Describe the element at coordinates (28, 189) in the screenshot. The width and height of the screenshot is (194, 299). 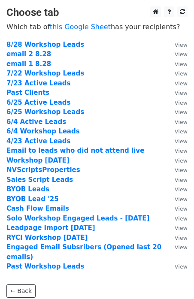
I see `a: BYOB Leads` at that location.